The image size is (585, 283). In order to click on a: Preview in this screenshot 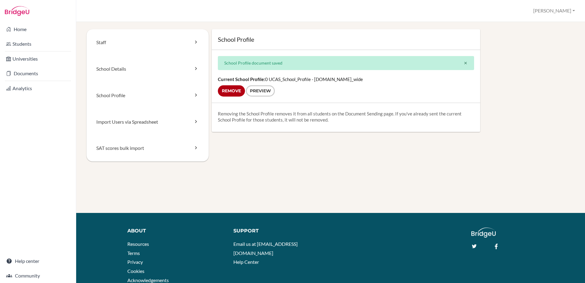, I will do `click(260, 91)`.